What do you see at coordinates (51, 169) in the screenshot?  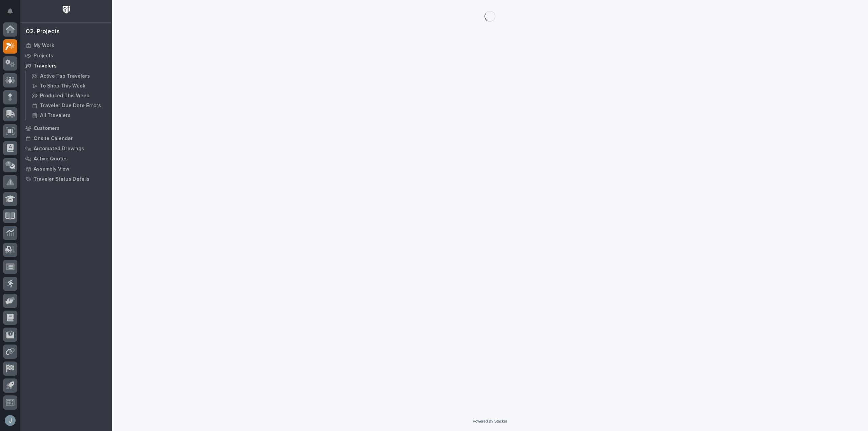 I see `p: Assembly View` at bounding box center [51, 169].